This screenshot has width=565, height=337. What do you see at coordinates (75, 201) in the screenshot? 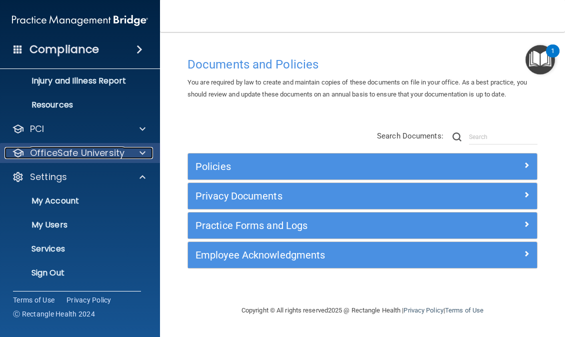
I see `p: My Account` at bounding box center [75, 201].